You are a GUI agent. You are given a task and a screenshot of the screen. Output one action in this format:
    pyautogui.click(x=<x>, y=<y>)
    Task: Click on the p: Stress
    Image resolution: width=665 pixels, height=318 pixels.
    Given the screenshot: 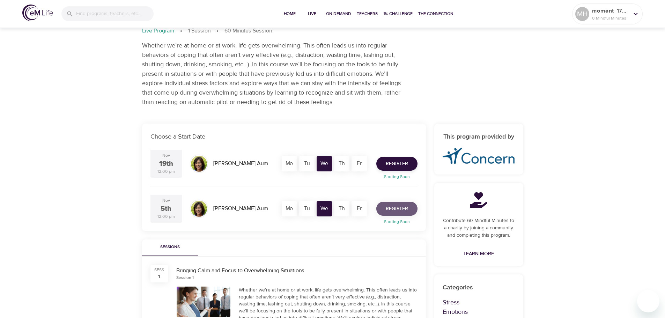 What is the action you would take?
    pyautogui.click(x=478, y=302)
    